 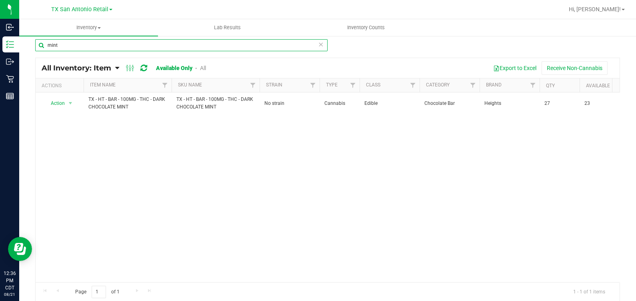 I want to click on p: 12:36 PM CDT, so click(x=10, y=281).